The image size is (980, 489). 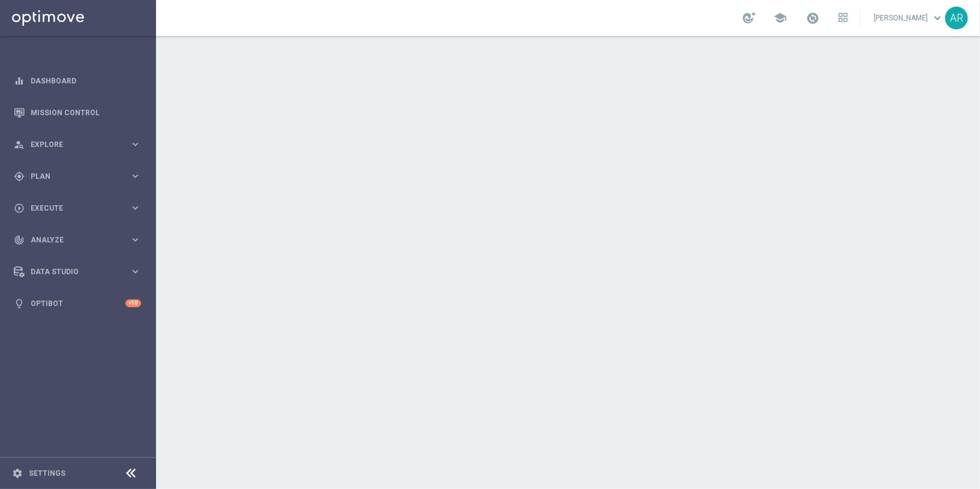 I want to click on i: track_changes, so click(x=19, y=240).